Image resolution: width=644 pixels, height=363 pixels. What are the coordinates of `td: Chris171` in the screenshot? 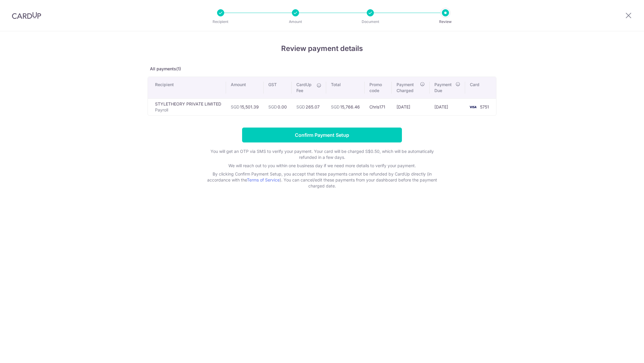 It's located at (378, 107).